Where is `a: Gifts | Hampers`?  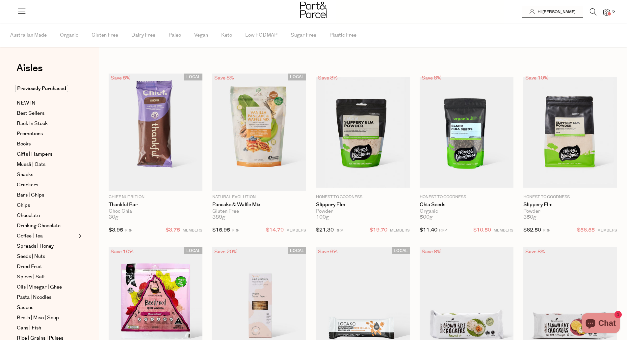
a: Gifts | Hampers is located at coordinates (47, 154).